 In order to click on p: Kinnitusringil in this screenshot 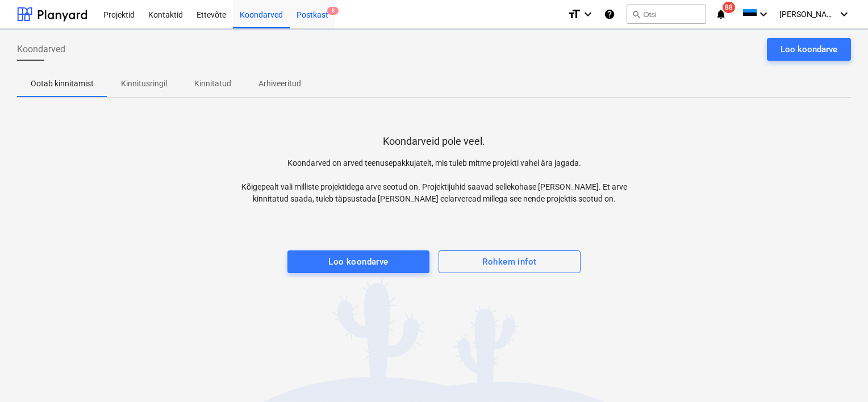, I will do `click(144, 83)`.